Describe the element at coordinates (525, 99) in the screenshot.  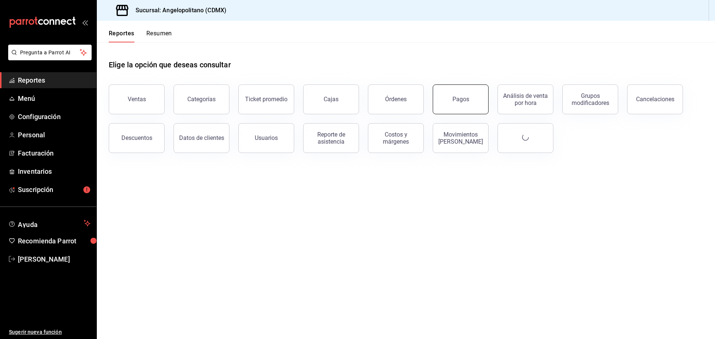
I see `div: Análisis de venta por hora` at that location.